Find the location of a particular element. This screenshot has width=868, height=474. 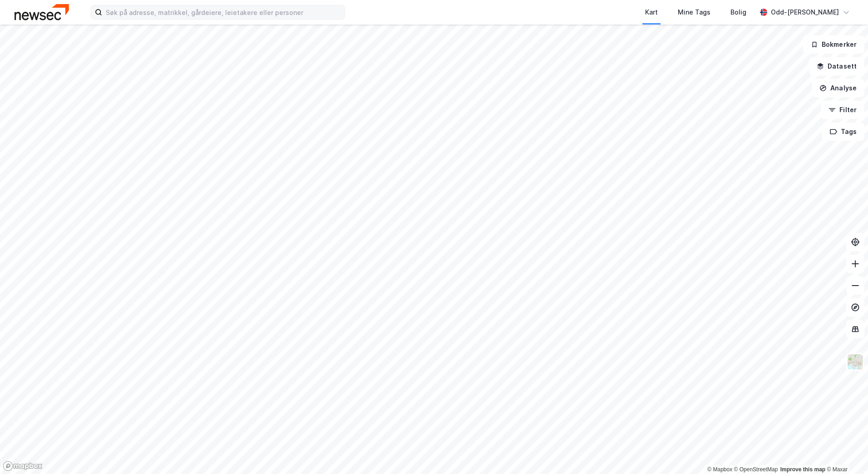

a: Improve this map is located at coordinates (803, 469).